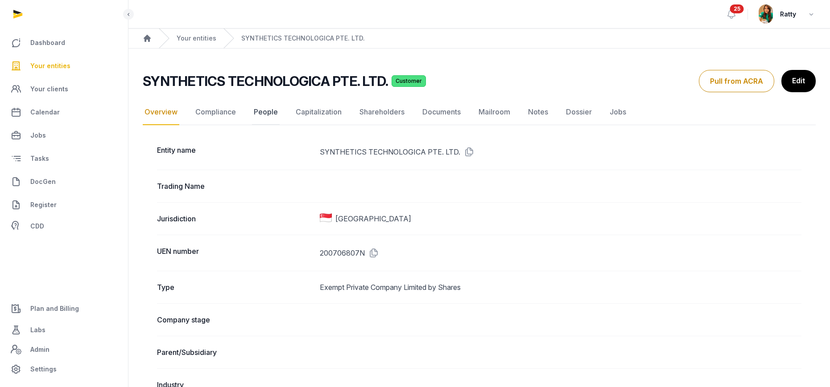  Describe the element at coordinates (579, 112) in the screenshot. I see `a: Dossier` at that location.